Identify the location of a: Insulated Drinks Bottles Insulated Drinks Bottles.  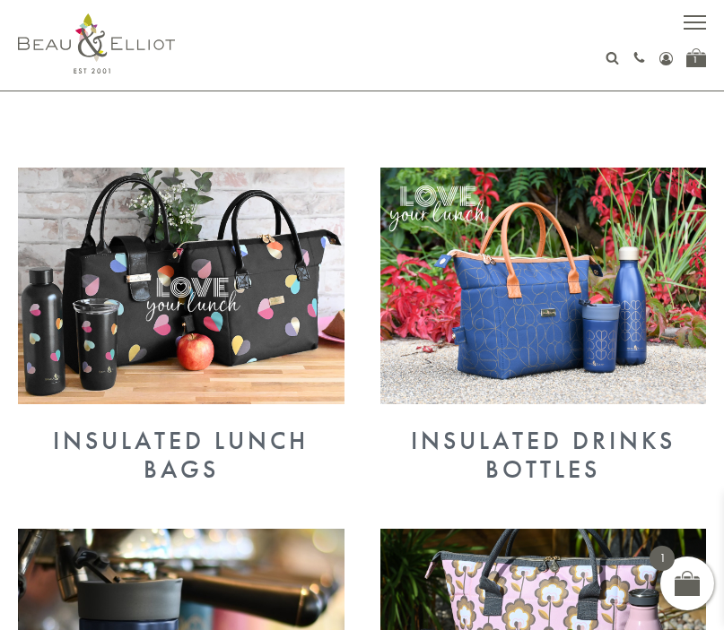
(543, 437).